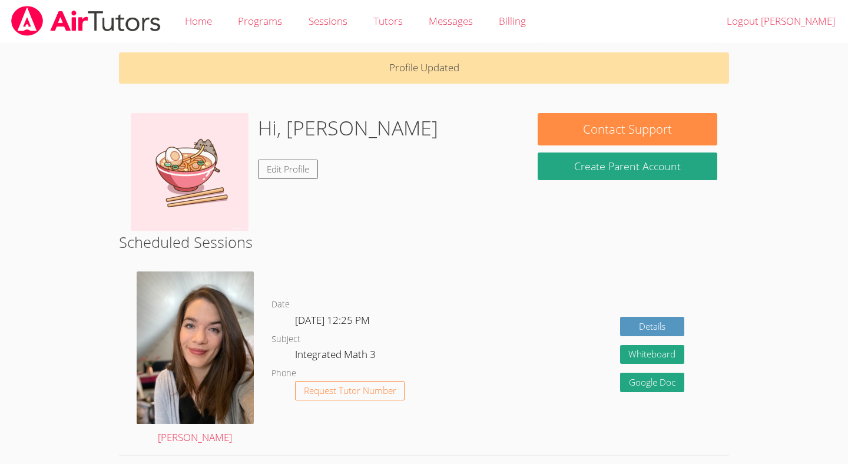  I want to click on button: Create Parent Account, so click(627, 166).